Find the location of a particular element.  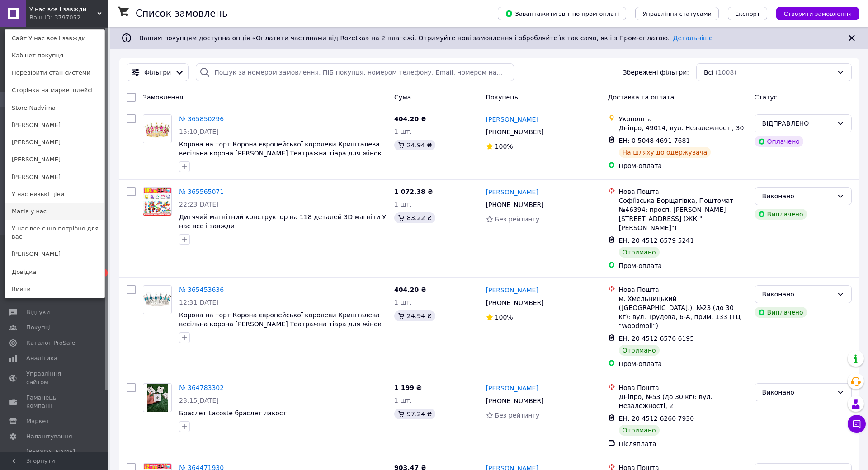

span: 1 072.38 ₴ is located at coordinates (414, 191).